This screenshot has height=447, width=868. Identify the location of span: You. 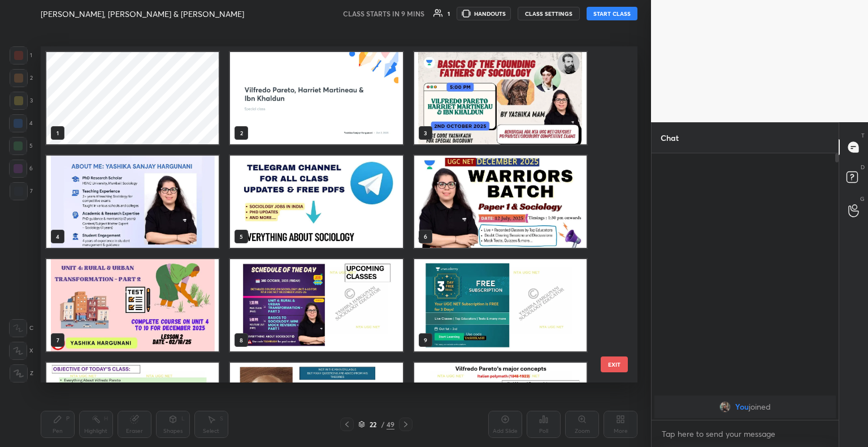
(742, 406).